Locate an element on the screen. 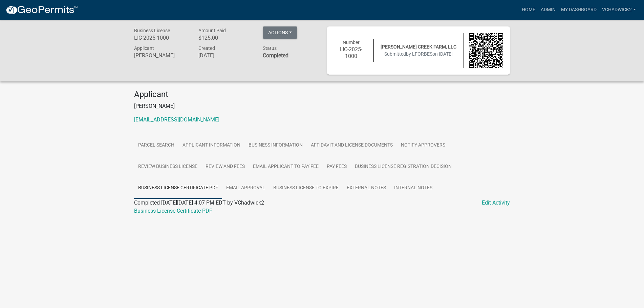 Image resolution: width=644 pixels, height=308 pixels. a: Notify Approvers is located at coordinates (423, 146).